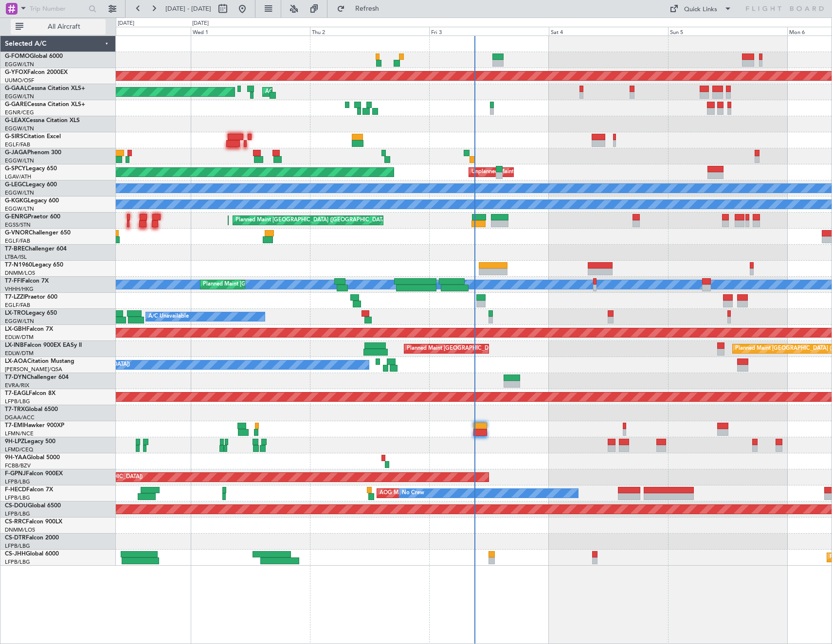 The width and height of the screenshot is (832, 644). I want to click on a: VHHH/HKG, so click(19, 289).